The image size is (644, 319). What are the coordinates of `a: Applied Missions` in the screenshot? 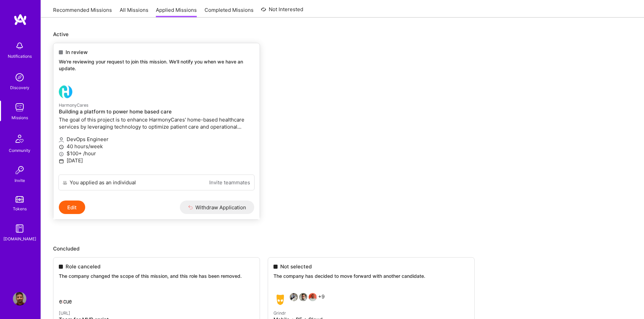 It's located at (176, 12).